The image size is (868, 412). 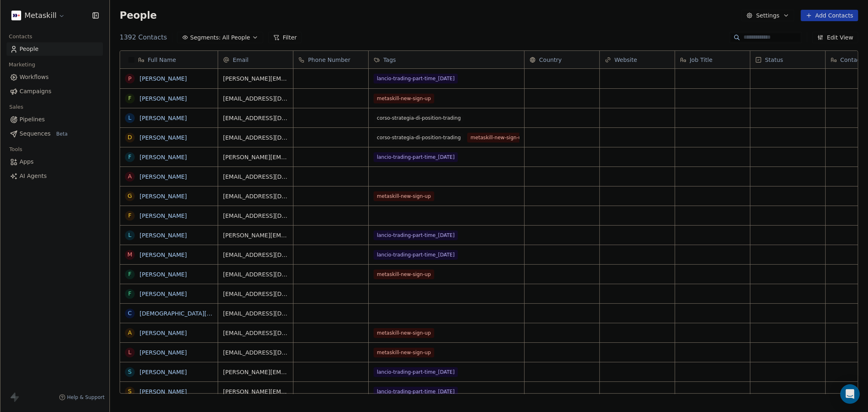 I want to click on div: Phone Number, so click(x=331, y=59).